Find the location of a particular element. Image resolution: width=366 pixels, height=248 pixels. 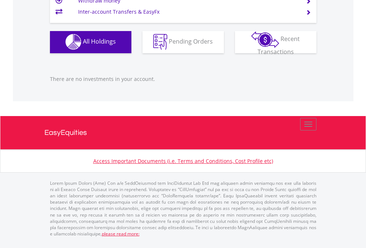

div: EasyEquities is located at coordinates (183, 133).